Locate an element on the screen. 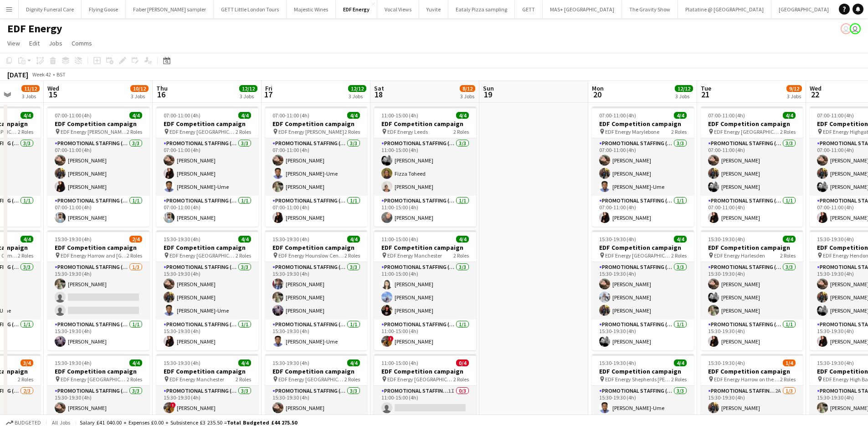 The height and width of the screenshot is (430, 868). div: 15:30-19:30 (4h)4/4EDF Competition campaign EDF Energy Hounslow Central2 RolesPromotional Staffin... is located at coordinates (316, 291).